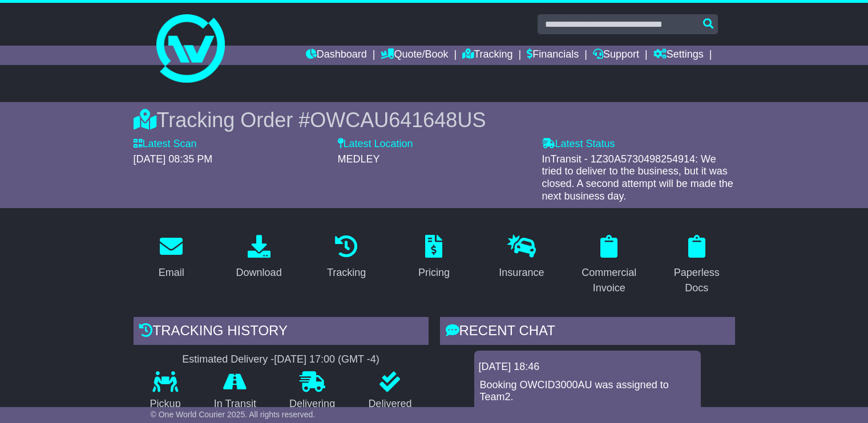 The image size is (868, 423). I want to click on a: Paperless Docs, so click(696, 265).